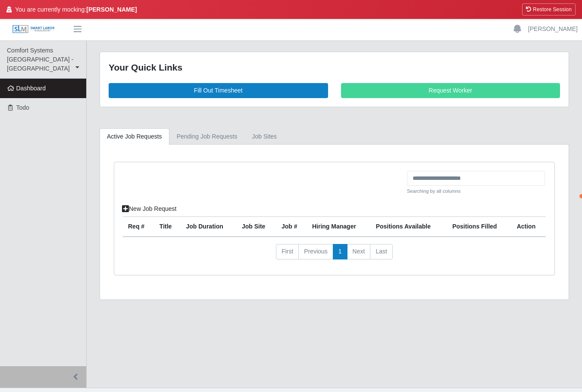  What do you see at coordinates (529, 227) in the screenshot?
I see `th: Action` at bounding box center [529, 227].